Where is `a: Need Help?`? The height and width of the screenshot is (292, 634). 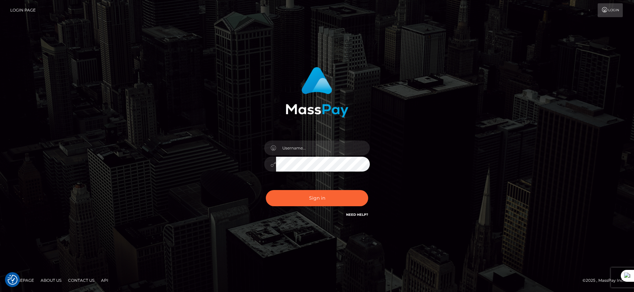 a: Need Help? is located at coordinates (357, 215).